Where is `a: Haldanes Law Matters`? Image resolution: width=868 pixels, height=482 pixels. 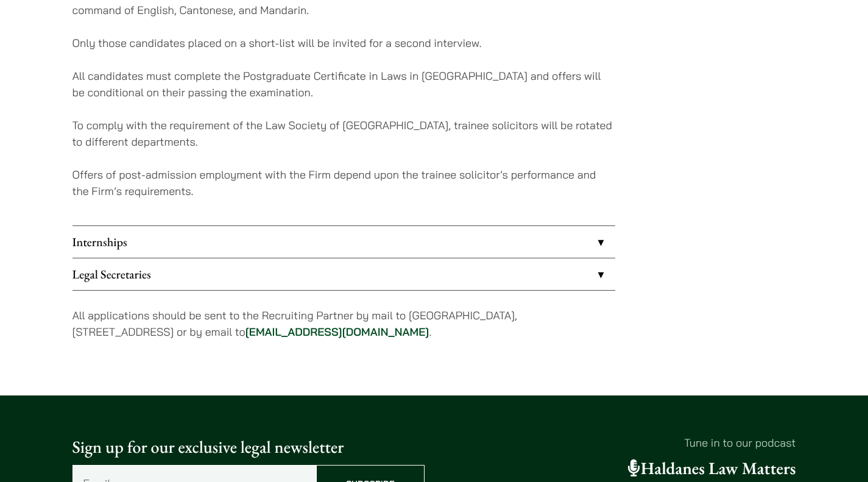
a: Haldanes Law Matters is located at coordinates (712, 469).